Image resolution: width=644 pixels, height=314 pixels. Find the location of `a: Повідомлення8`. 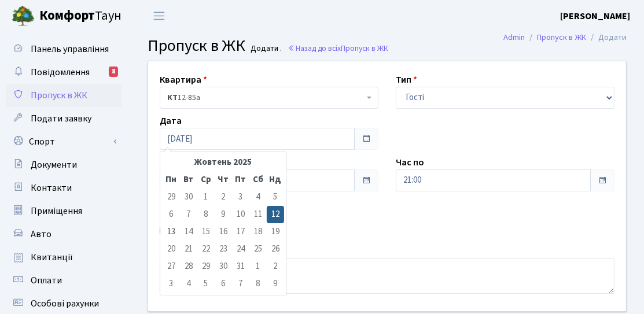

a: Повідомлення8 is located at coordinates (64, 72).